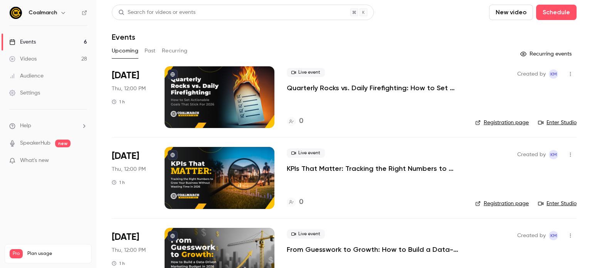 Image resolution: width=592 pixels, height=268 pixels. What do you see at coordinates (23, 59) in the screenshot?
I see `div: Videos` at bounding box center [23, 59].